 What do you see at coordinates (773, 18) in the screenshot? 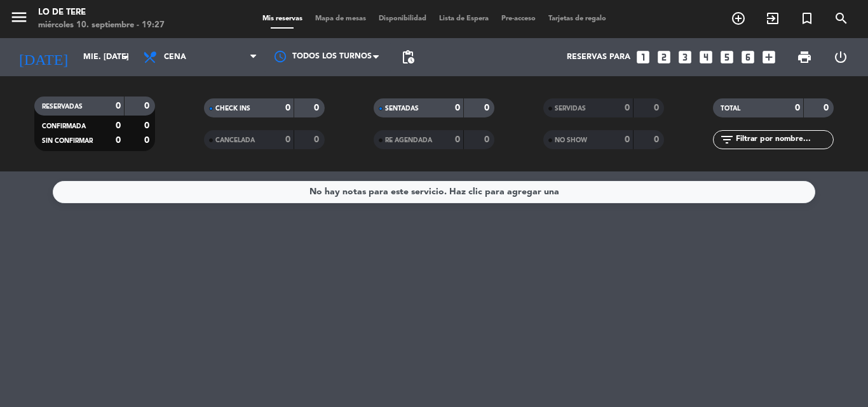
I see `i: exit_to_app` at bounding box center [773, 18].